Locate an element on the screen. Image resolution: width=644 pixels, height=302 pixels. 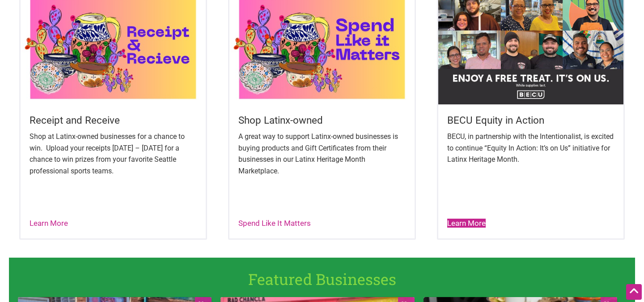
h5: Shop Latinx-owned is located at coordinates (322, 120).